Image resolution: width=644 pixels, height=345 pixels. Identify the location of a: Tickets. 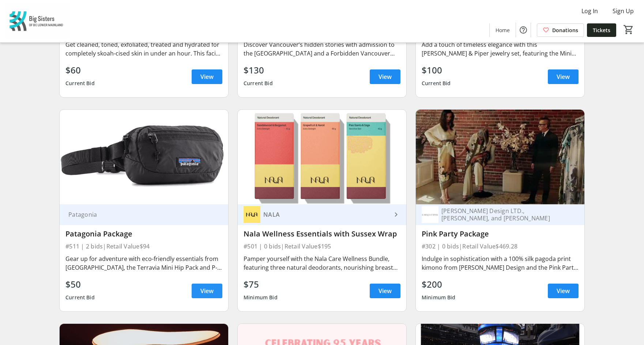
(602, 30).